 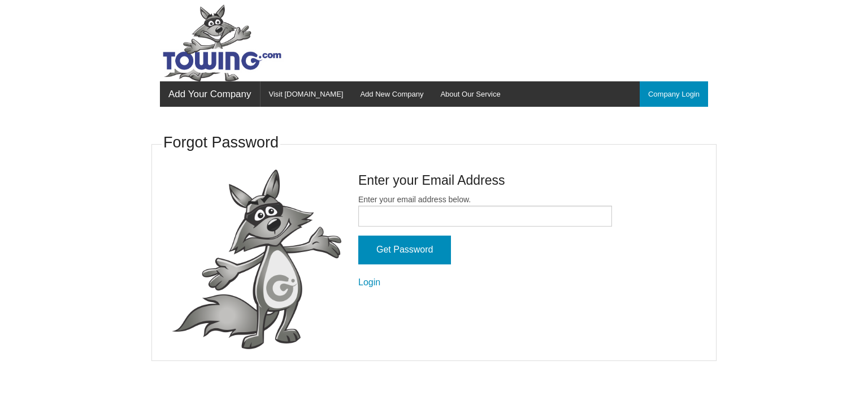 What do you see at coordinates (485, 180) in the screenshot?
I see `h4: Enter your Email Address` at bounding box center [485, 180].